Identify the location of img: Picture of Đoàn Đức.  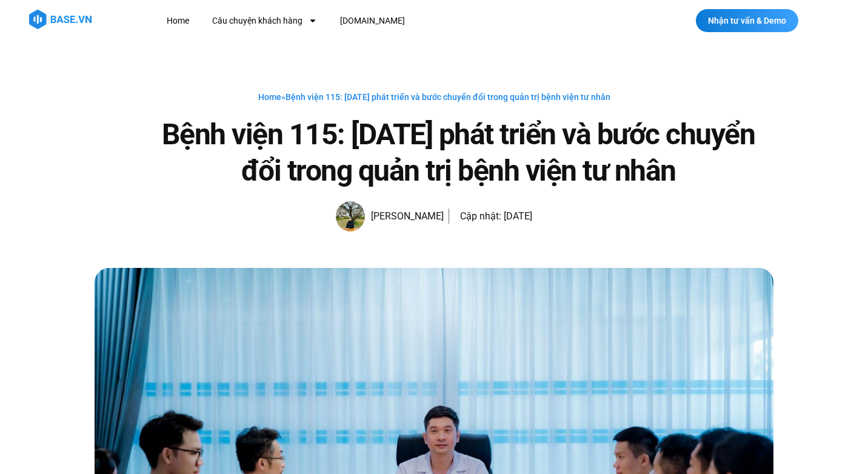
(350, 216).